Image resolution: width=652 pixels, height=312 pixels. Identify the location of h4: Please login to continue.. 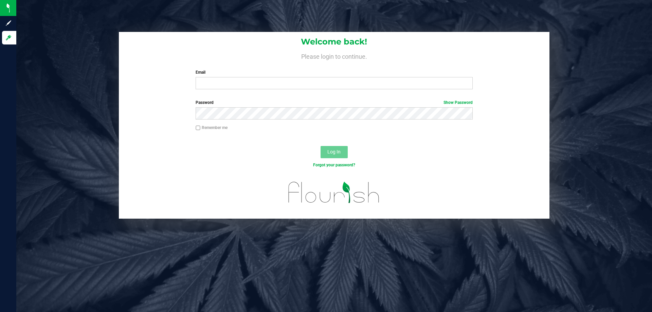
(334, 56).